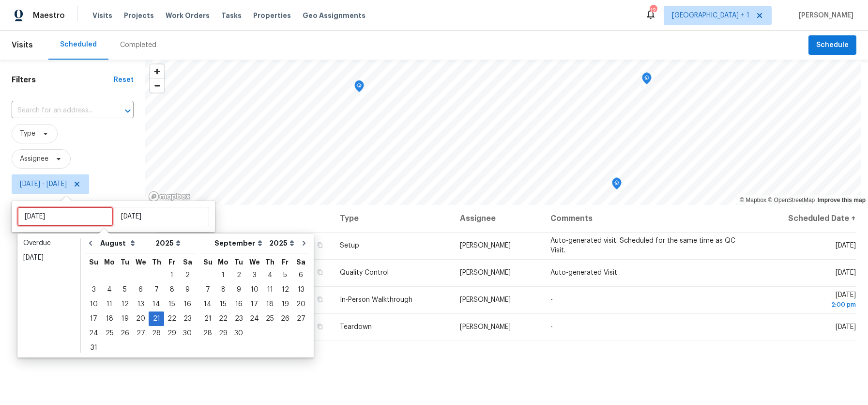  I want to click on div: Scheduled, so click(78, 45).